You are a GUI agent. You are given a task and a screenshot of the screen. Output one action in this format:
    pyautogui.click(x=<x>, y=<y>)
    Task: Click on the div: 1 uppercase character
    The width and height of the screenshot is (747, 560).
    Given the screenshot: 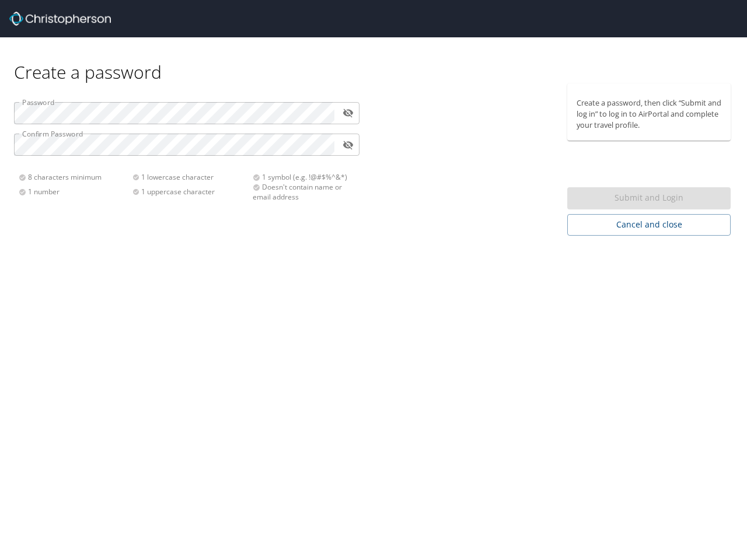 What is the action you would take?
    pyautogui.click(x=189, y=191)
    